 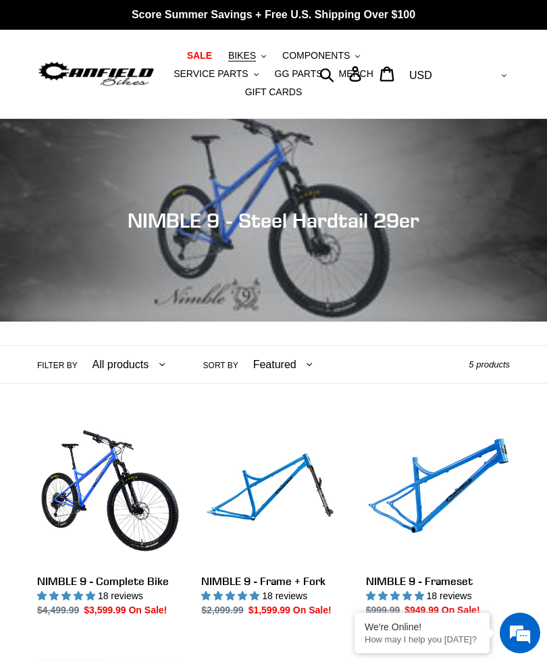 What do you see at coordinates (422, 627) in the screenshot?
I see `div: We're Online!` at bounding box center [422, 627].